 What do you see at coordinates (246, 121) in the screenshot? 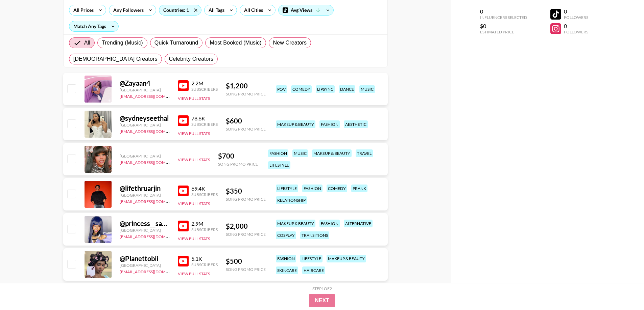
I see `div: $ 600` at bounding box center [246, 121].